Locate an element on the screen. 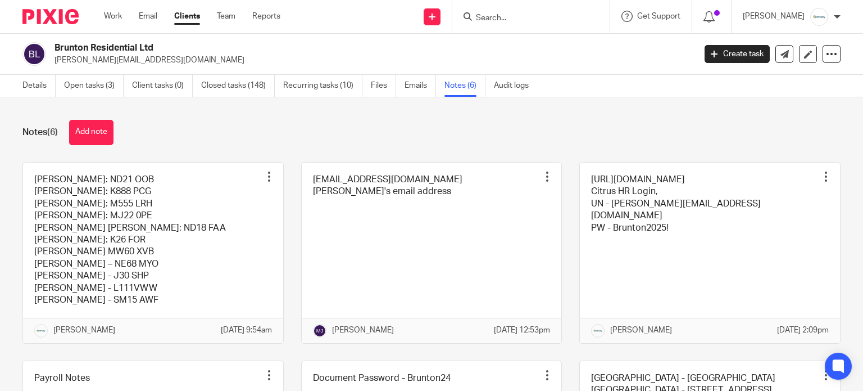 The width and height of the screenshot is (863, 391). a: Notes (6) is located at coordinates (465, 85).